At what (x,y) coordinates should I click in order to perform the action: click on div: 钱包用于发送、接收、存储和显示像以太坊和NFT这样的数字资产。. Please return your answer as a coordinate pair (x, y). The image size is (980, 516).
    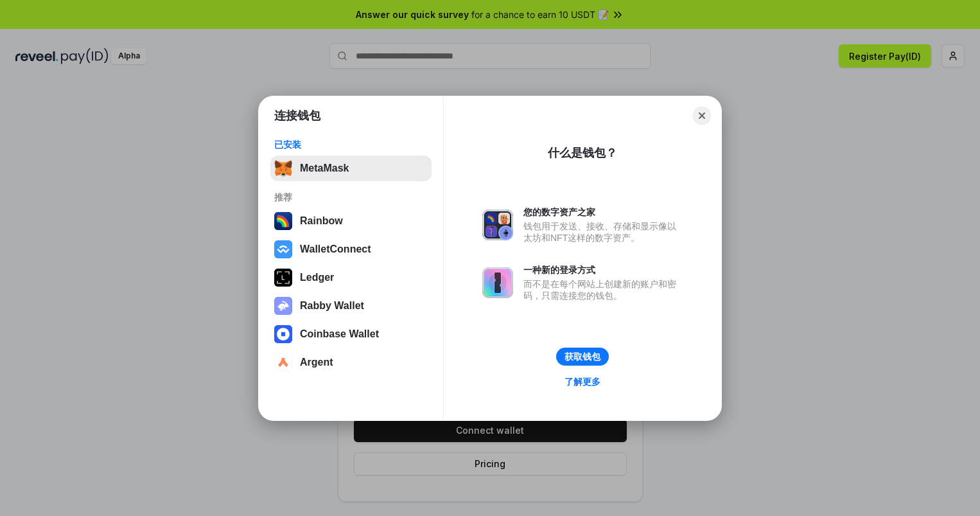
    Looking at the image, I should click on (603, 232).